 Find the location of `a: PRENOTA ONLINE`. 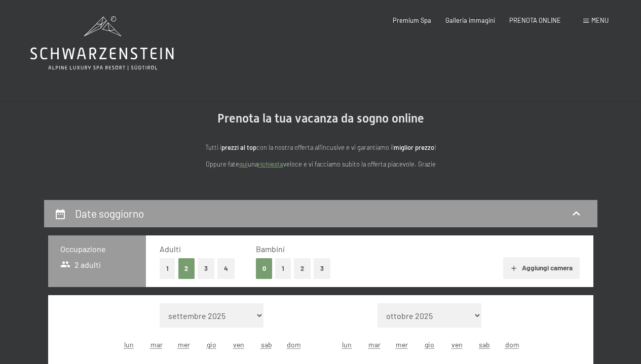

a: PRENOTA ONLINE is located at coordinates (535, 20).